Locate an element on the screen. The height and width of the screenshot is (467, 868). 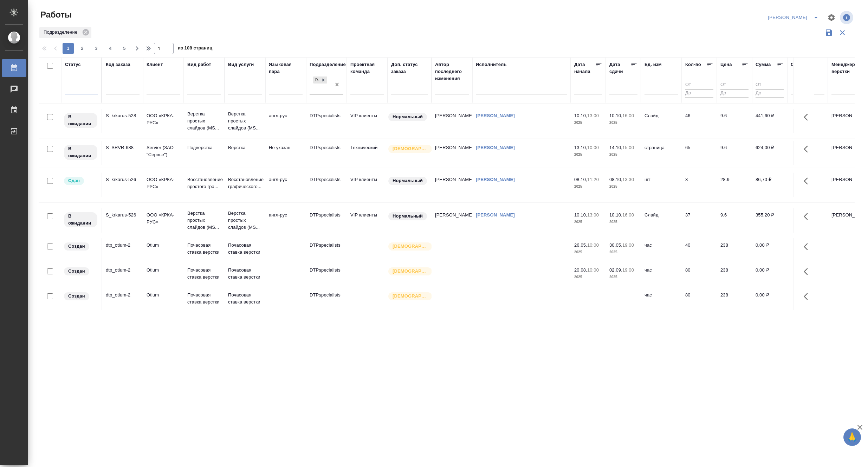
td: 9.6 is located at coordinates (734, 153).